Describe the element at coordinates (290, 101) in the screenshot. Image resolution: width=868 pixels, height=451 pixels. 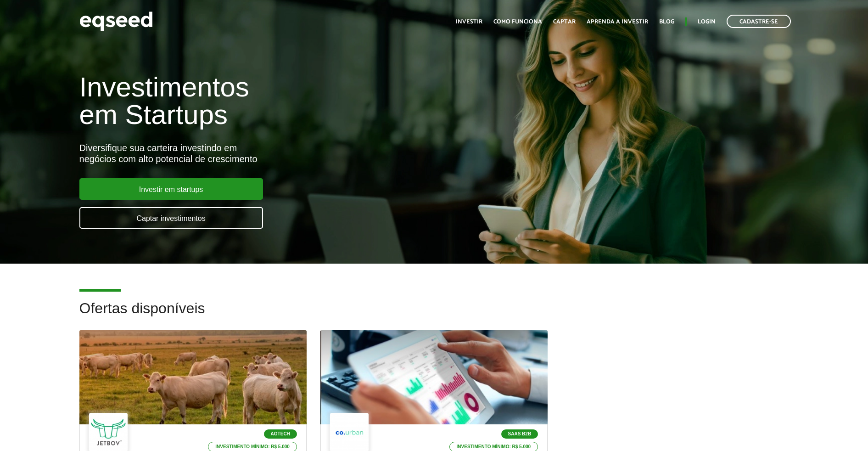
I see `h1: Investimentos em Startups` at that location.